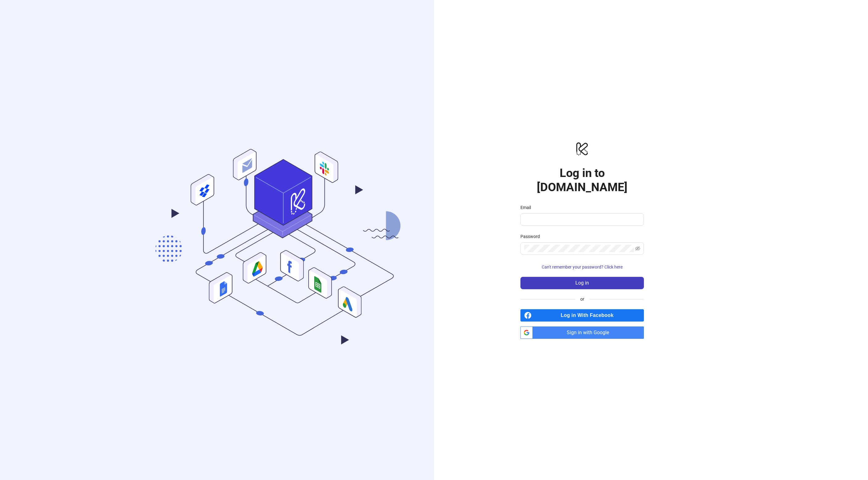 The image size is (868, 480). What do you see at coordinates (582, 267) in the screenshot?
I see `span: Can't remember your password? Click here` at bounding box center [582, 267].